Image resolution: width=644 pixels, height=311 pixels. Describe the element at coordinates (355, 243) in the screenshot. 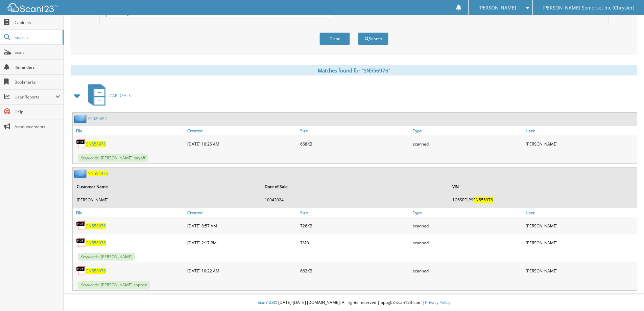

I see `div: 7MB` at that location.